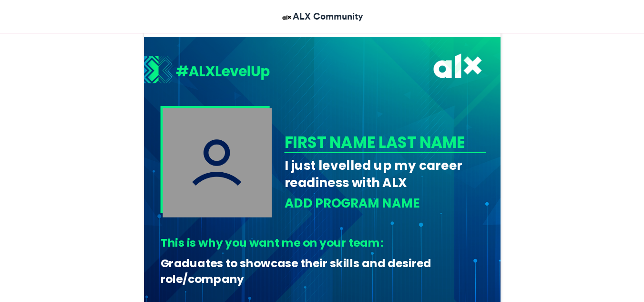 The image size is (644, 302). I want to click on a: ALX Community, so click(322, 16).